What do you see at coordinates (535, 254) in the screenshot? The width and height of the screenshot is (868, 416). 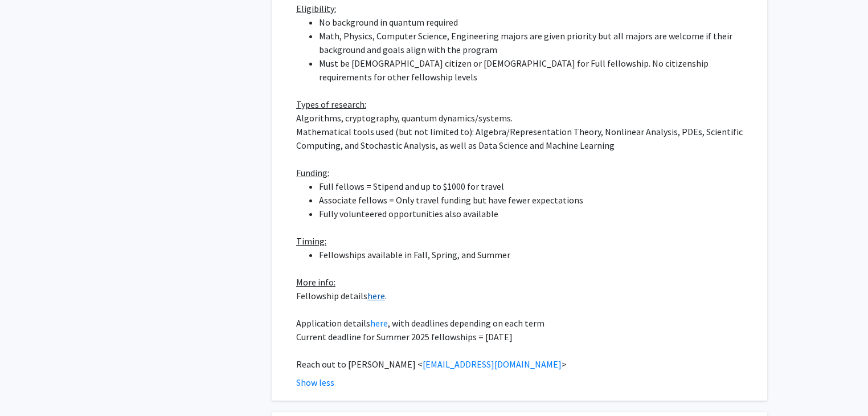 I see `li: Fellowships available in Fall, Spring, and Summer` at bounding box center [535, 254].